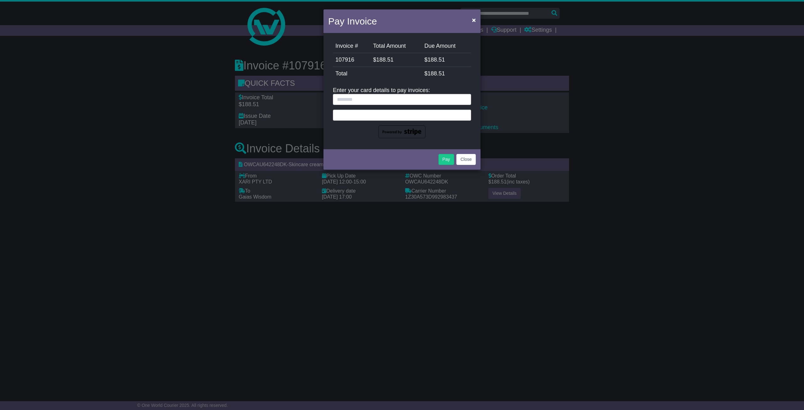  Describe the element at coordinates (446, 159) in the screenshot. I see `button: Pay` at that location.